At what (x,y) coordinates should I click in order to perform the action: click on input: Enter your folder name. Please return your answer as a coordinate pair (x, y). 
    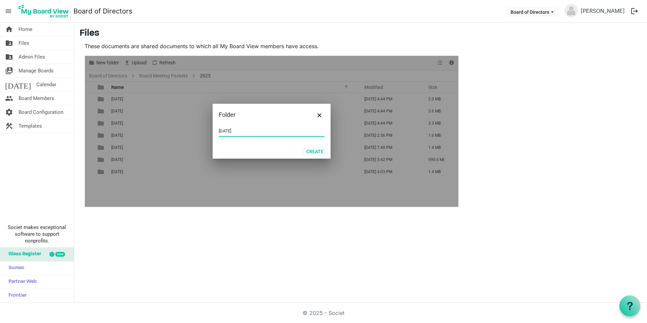
    Looking at the image, I should click on (272, 131).